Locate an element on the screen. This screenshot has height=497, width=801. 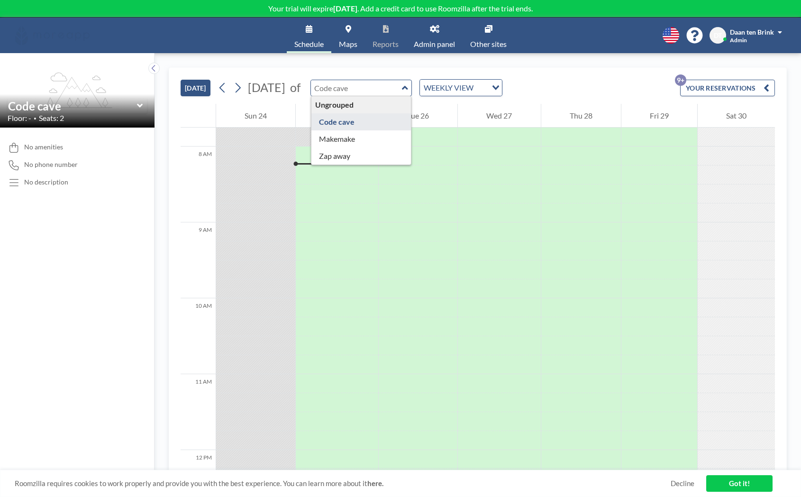
div: 9 AM is located at coordinates (198, 260).